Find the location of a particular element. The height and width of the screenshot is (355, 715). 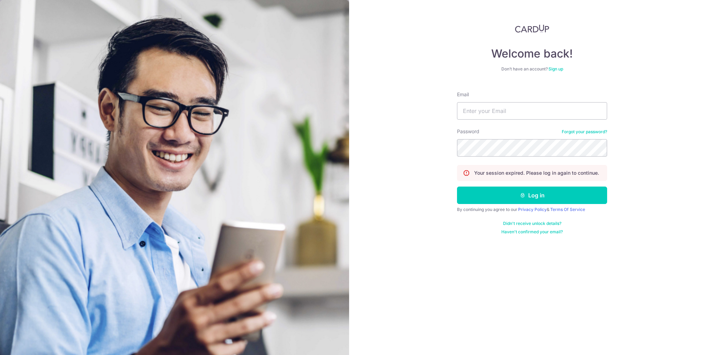

label: Password is located at coordinates (468, 132).